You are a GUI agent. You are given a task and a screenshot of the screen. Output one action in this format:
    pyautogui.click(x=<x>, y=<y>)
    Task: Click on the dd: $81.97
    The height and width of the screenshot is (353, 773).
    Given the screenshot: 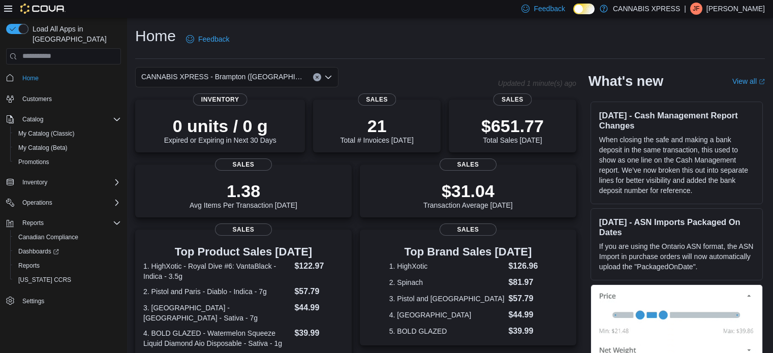 What is the action you would take?
    pyautogui.click(x=528, y=283)
    